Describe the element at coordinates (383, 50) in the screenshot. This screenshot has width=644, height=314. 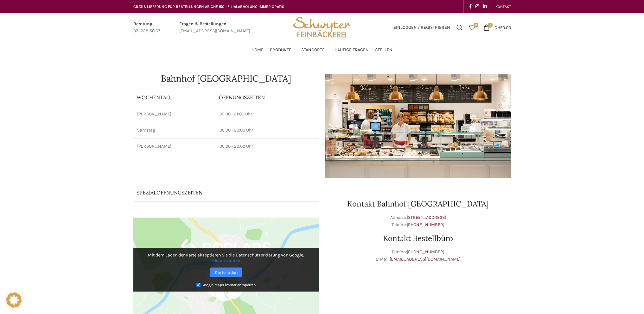
I see `span: Stellen` at that location.